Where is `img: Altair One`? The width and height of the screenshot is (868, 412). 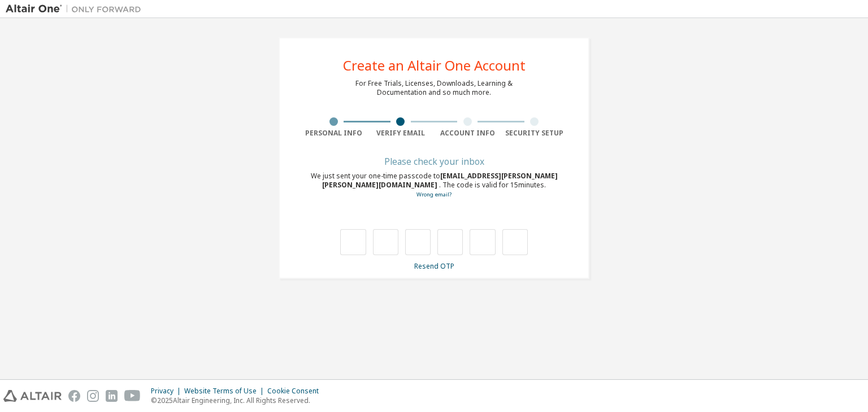 img: Altair One is located at coordinates (77, 9).